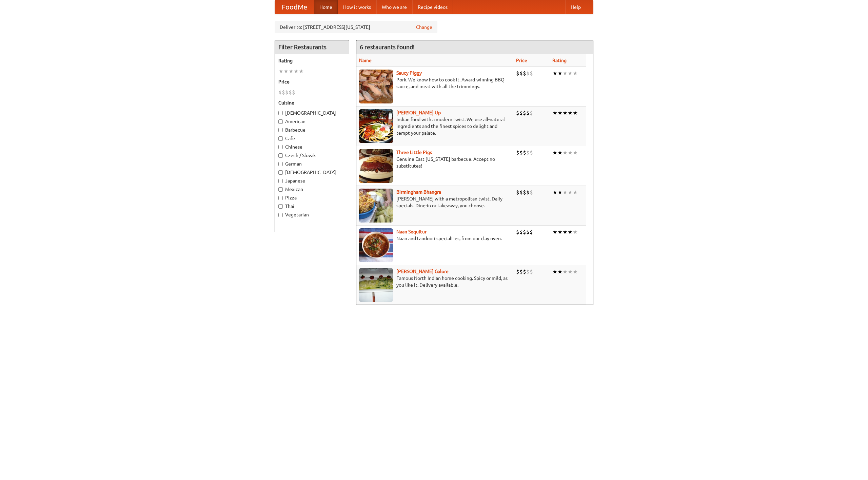 This screenshot has width=868, height=480. I want to click on a: Help, so click(576, 7).